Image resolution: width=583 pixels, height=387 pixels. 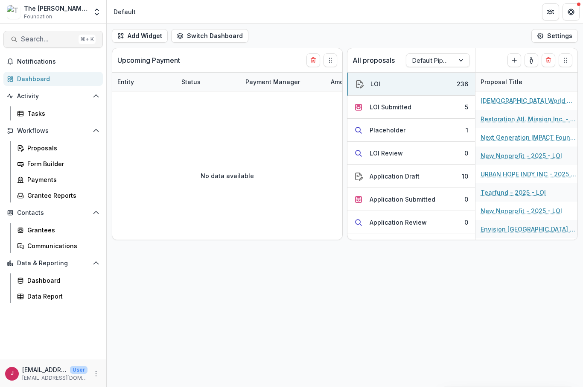 I want to click on div: jcline@bolickfoundation.org, so click(x=12, y=373).